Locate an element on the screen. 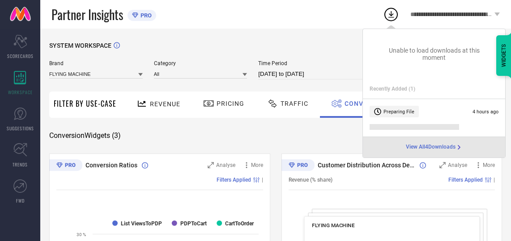  span: View All 4 Downloads is located at coordinates (430, 148).